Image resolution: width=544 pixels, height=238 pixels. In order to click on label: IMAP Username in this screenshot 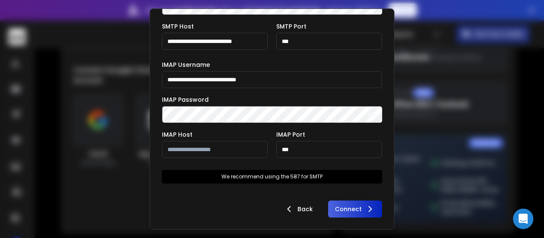, I will do `click(186, 65)`.